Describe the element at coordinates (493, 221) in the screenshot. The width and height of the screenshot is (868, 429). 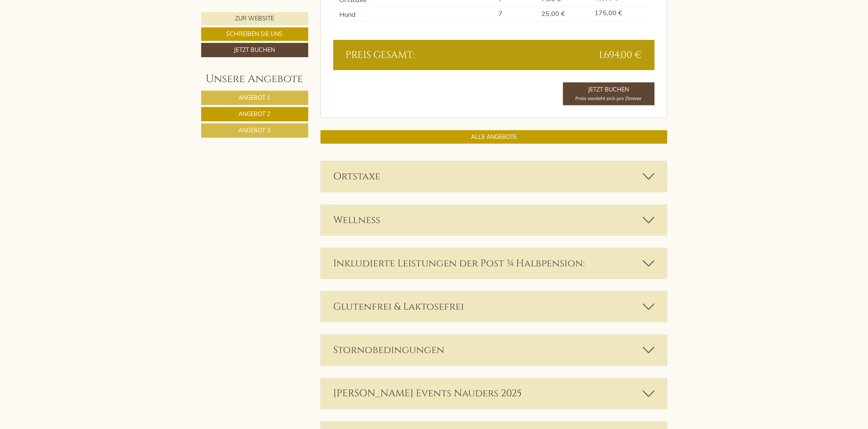
I see `div: Wellness` at that location.